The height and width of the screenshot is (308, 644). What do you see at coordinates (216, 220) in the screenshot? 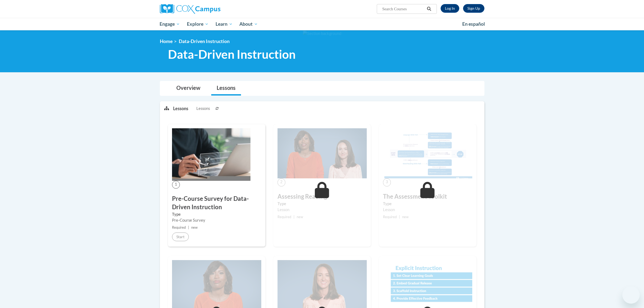
I see `div: Pre-Course Survey` at bounding box center [216, 220].